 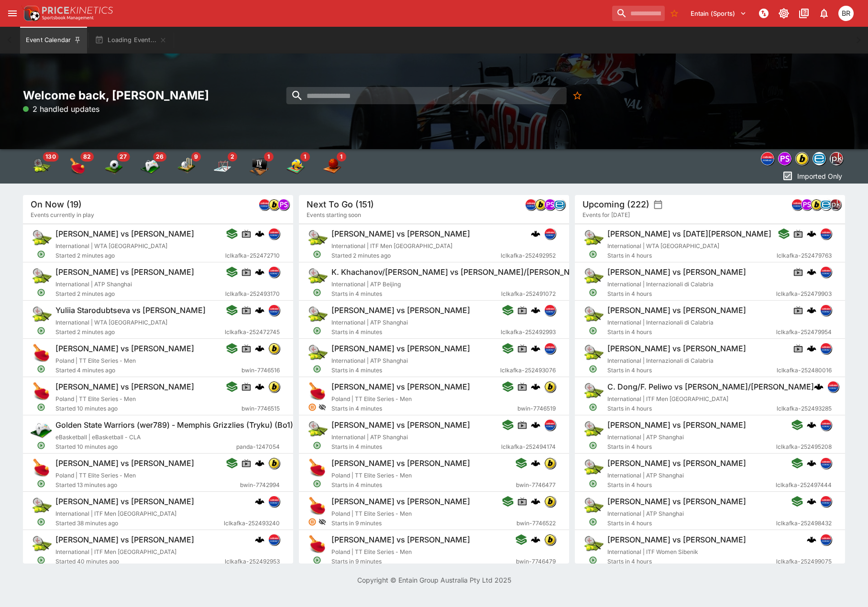 I want to click on span: bwin-7746522, so click(x=536, y=524).